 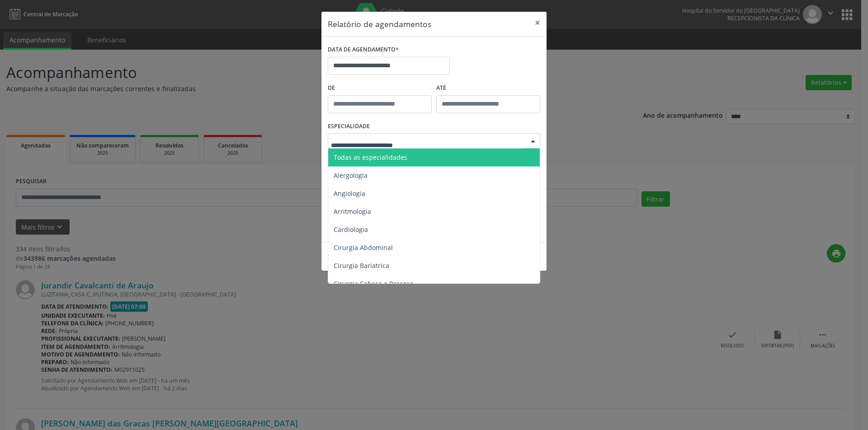 I want to click on span: Arritmologia, so click(x=352, y=211).